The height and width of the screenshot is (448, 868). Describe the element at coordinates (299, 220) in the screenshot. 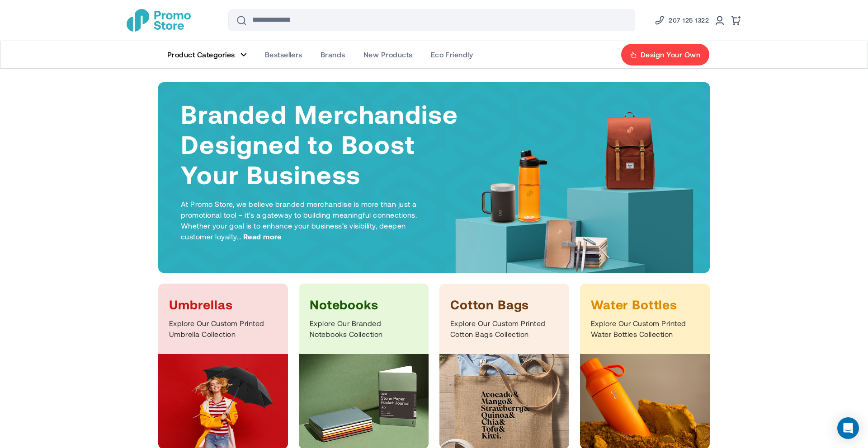

I see `span: At Promo Store, we believe branded merchandise is more than just a promotional tool – it’s a gate...` at that location.